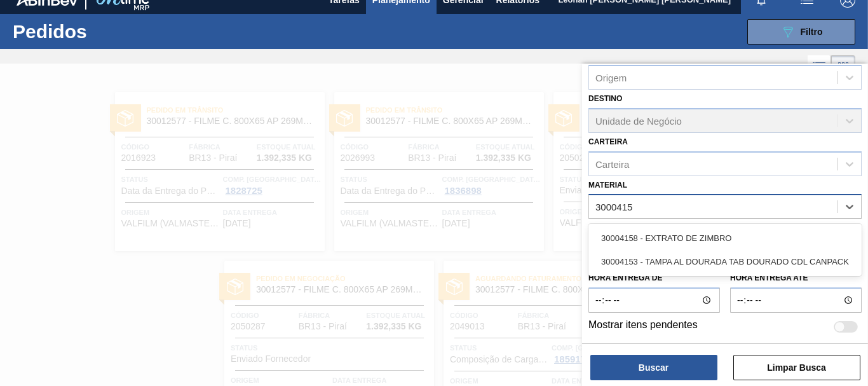  What do you see at coordinates (643, 327) in the screenshot?
I see `label: Mostrar itens pendentes` at bounding box center [643, 327].